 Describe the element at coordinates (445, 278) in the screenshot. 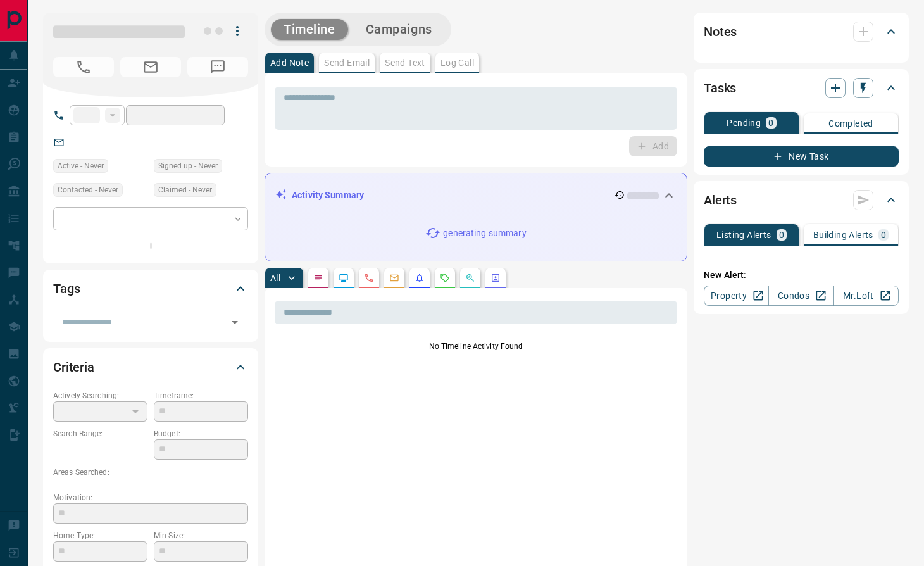

I see `svg: Requests` at that location.